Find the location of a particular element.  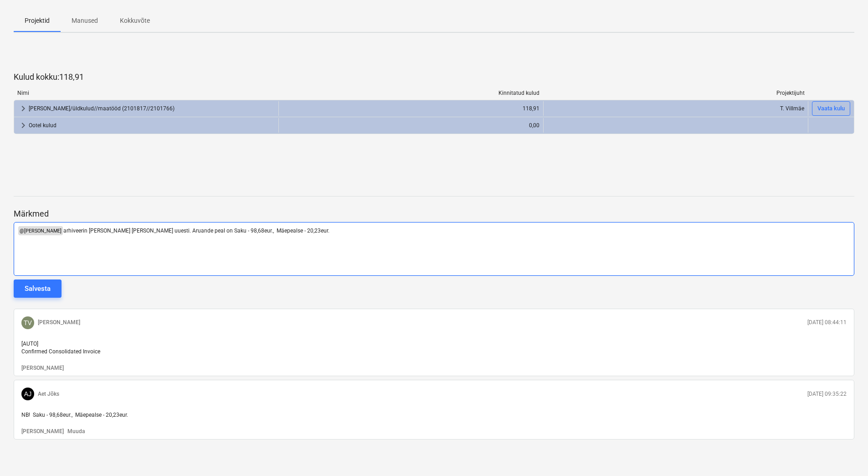

div: Ootel kulud is located at coordinates (152, 125).